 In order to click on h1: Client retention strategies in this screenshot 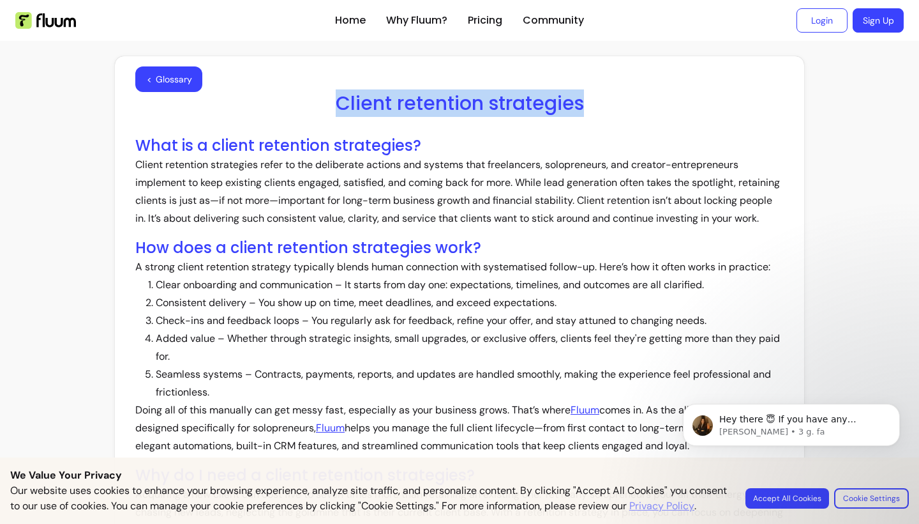, I will do `click(460, 103)`.